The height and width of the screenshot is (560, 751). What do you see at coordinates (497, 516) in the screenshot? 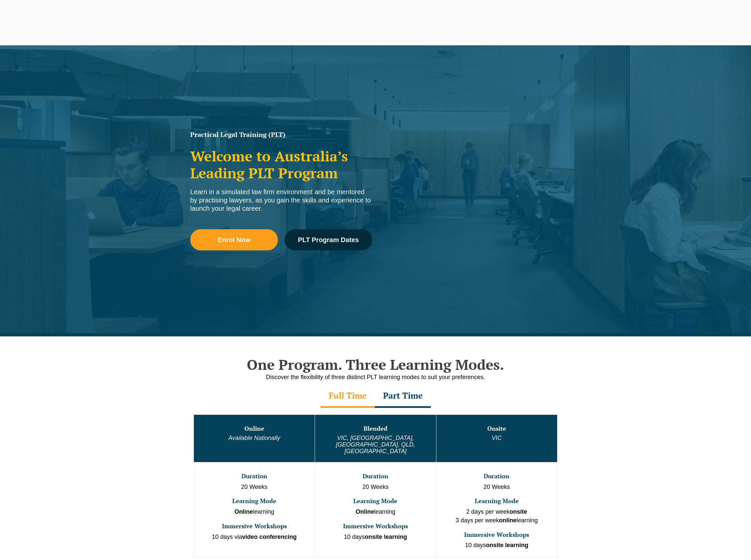
I see `p: 2 days per week 3 days per week learning` at bounding box center [497, 516].